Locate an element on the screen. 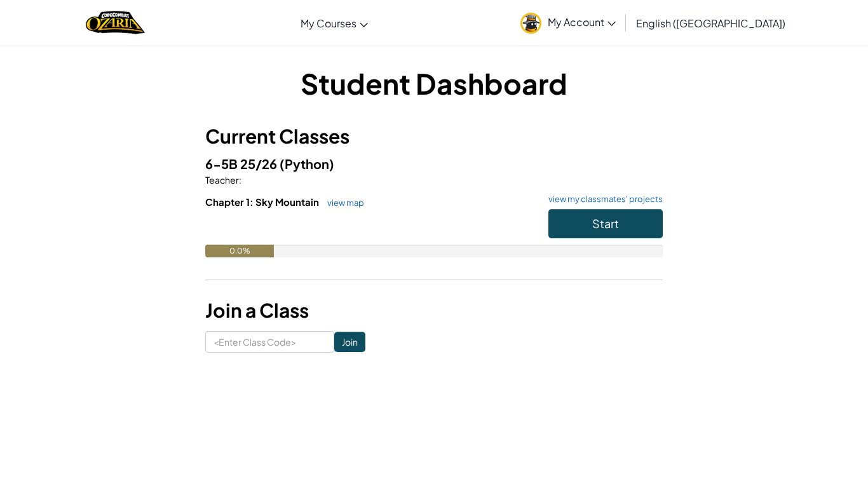 The image size is (868, 488). div: 0.0% is located at coordinates (240, 251).